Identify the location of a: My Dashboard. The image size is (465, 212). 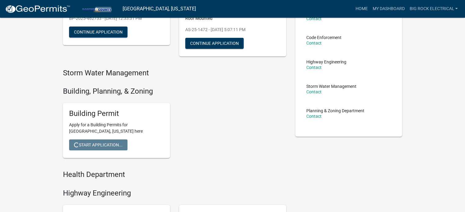
(388, 9).